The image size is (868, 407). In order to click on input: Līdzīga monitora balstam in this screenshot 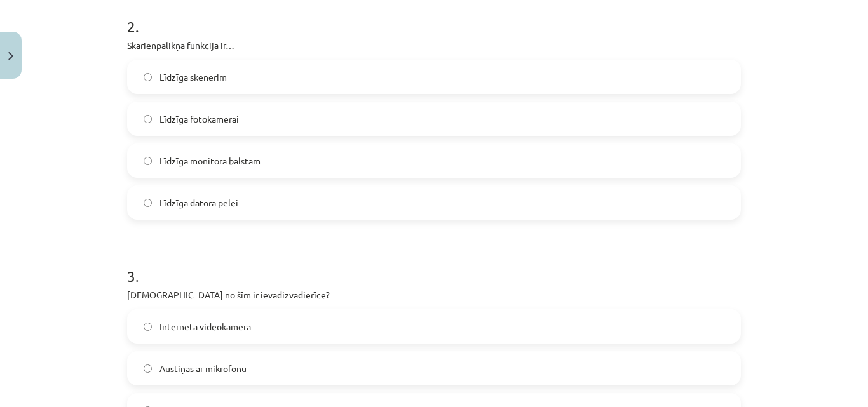, I will do `click(147, 161)`.